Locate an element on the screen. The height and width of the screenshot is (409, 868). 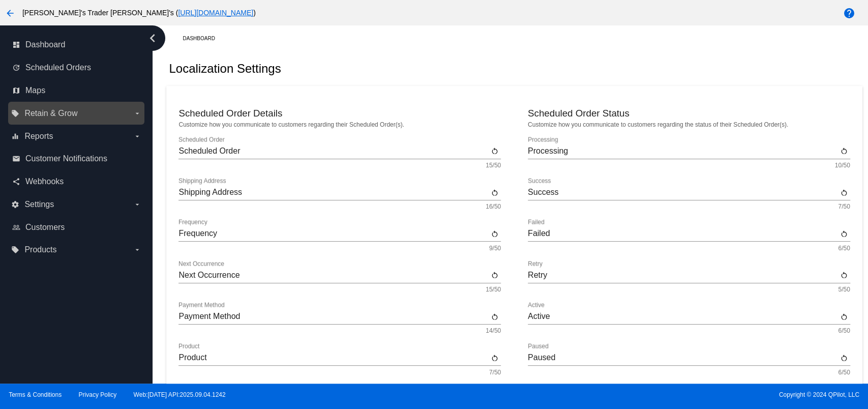
input: Failed is located at coordinates (683, 233).